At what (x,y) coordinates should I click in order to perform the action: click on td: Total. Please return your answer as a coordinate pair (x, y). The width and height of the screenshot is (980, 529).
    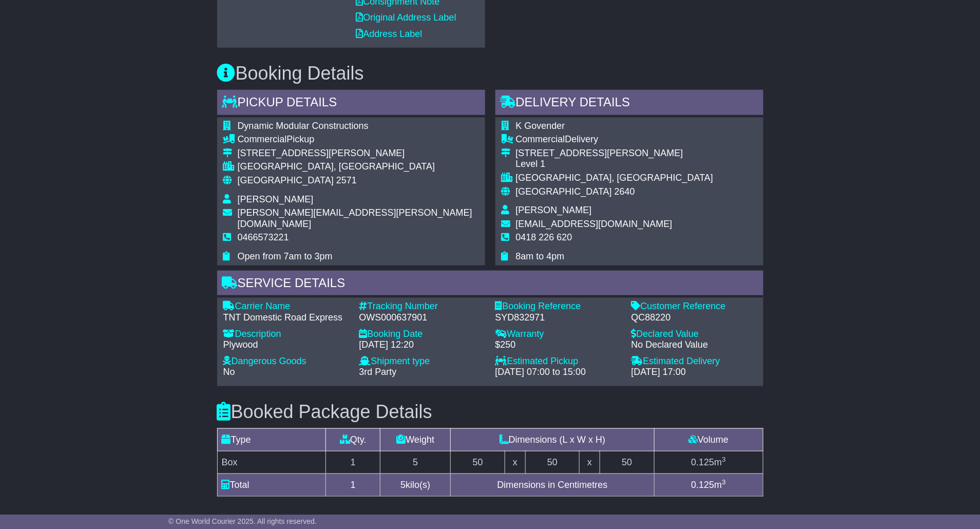
    Looking at the image, I should click on (272, 485).